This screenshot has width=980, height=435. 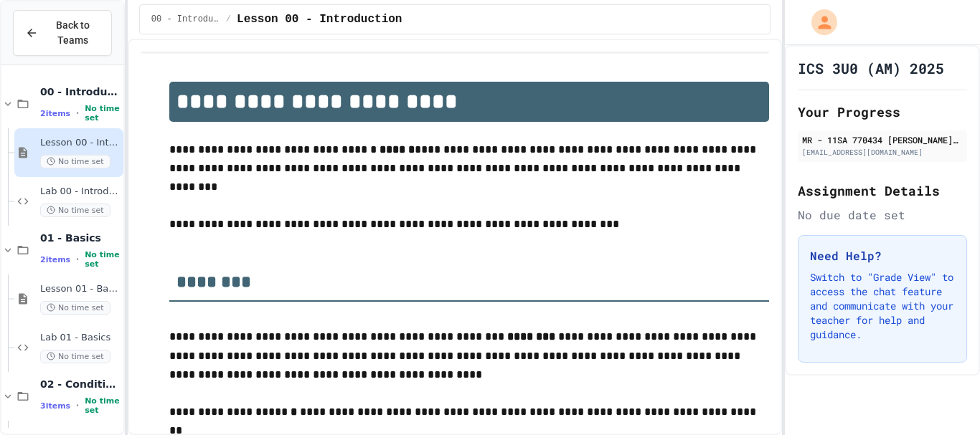 I want to click on span: 3 items, so click(x=55, y=405).